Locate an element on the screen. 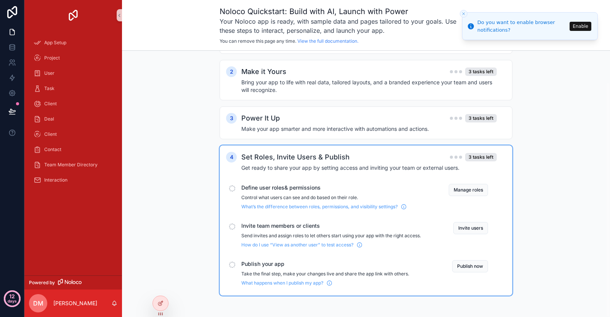  a: App Setup is located at coordinates (73, 43).